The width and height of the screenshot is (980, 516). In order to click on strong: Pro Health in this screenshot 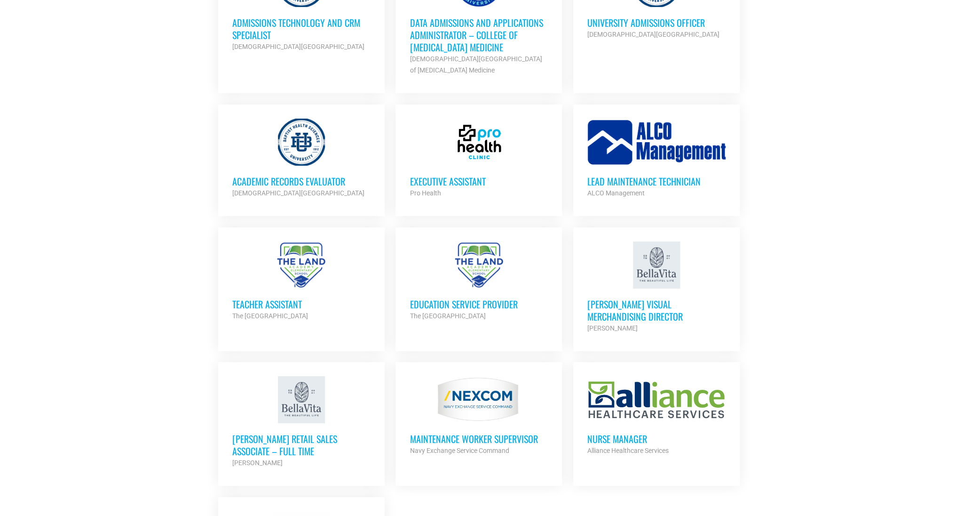, I will do `click(425, 193)`.